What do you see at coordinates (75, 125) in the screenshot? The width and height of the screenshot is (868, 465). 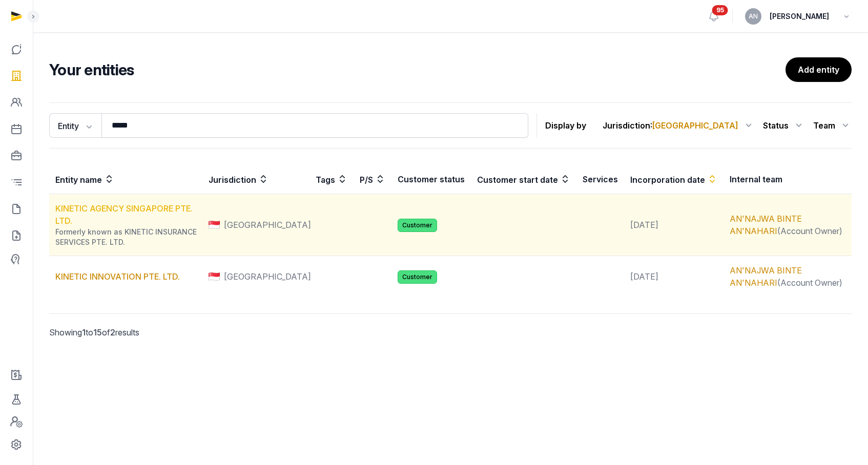 I see `button: Entity` at bounding box center [75, 125].